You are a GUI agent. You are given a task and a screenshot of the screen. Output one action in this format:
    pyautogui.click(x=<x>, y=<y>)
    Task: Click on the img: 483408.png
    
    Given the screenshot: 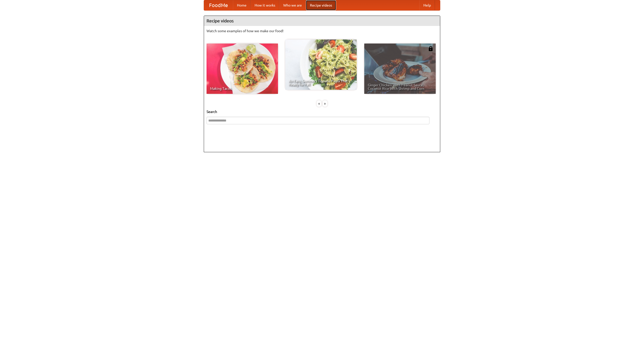 What is the action you would take?
    pyautogui.click(x=430, y=49)
    